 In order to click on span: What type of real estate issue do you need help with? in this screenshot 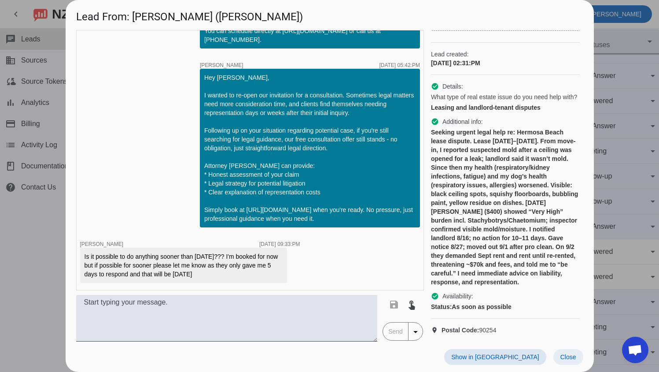, I will do `click(504, 97)`.